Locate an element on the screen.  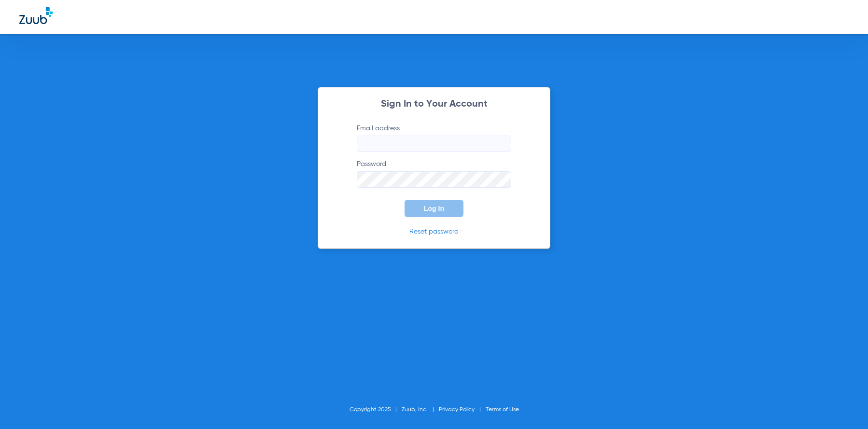
a: Terms of Use is located at coordinates (502, 410).